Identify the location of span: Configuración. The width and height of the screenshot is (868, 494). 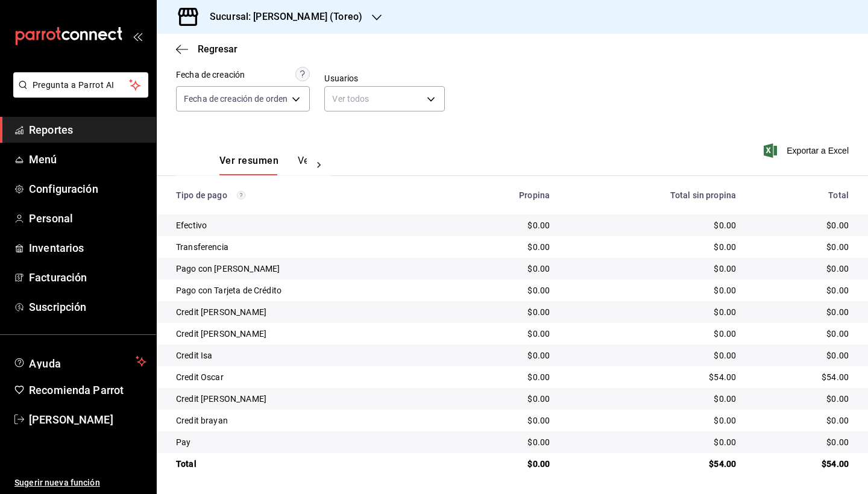
(87, 189).